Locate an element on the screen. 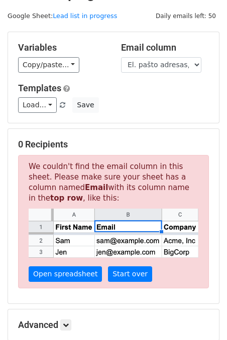 This screenshot has height=340, width=227. img: google_sheets_email_column-fe0440d1484b1afe603fdd0efe349d91248b687ca341fa437c667602712cb9b1.png is located at coordinates (113, 233).